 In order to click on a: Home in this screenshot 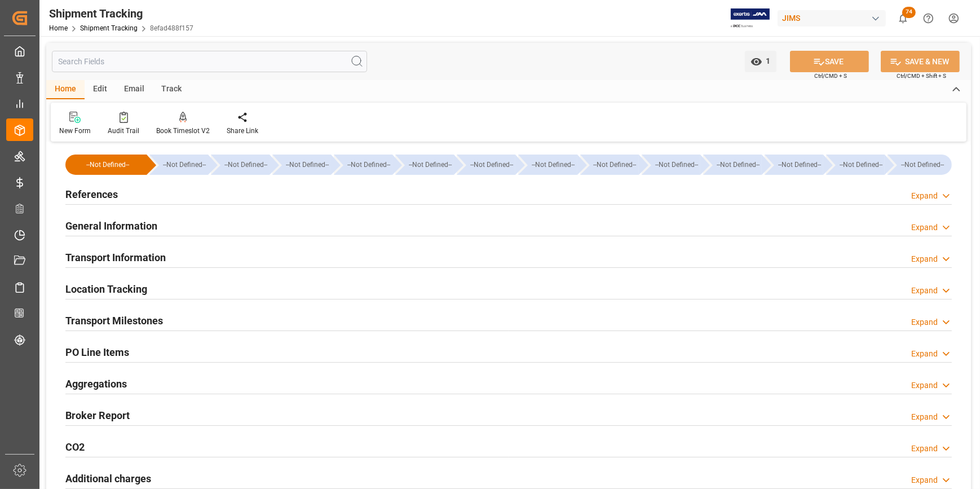, I will do `click(58, 28)`.